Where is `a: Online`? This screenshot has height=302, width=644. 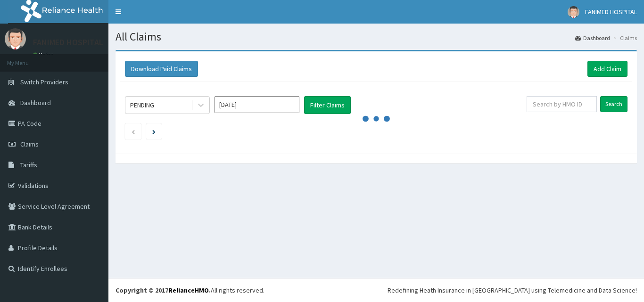
a: Online is located at coordinates (44, 55).